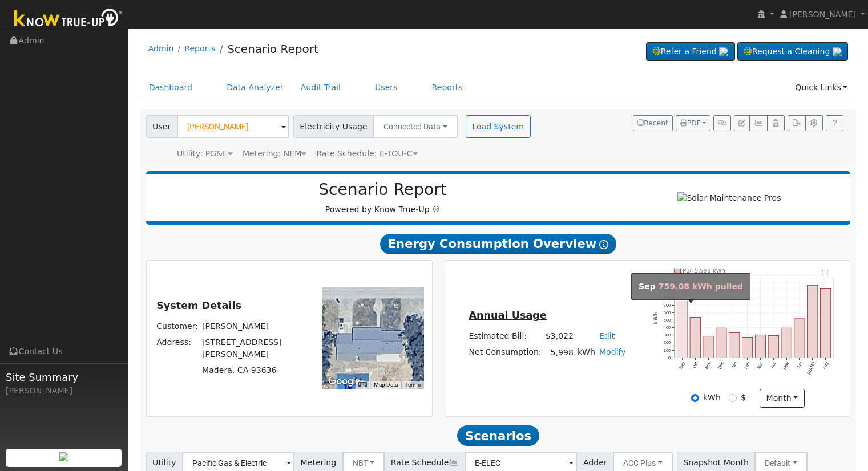 The image size is (868, 471). What do you see at coordinates (366, 154) in the screenshot?
I see `span: Alias: HETOUC` at bounding box center [366, 154].